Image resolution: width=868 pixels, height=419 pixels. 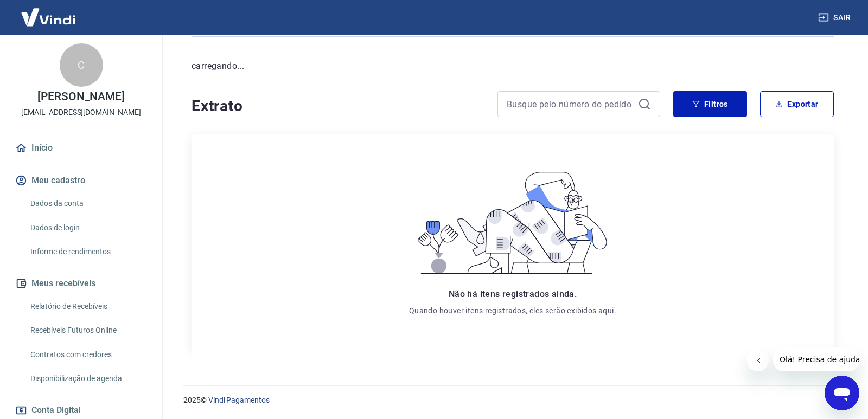 What do you see at coordinates (87, 228) in the screenshot?
I see `a: Dados de login` at bounding box center [87, 228].